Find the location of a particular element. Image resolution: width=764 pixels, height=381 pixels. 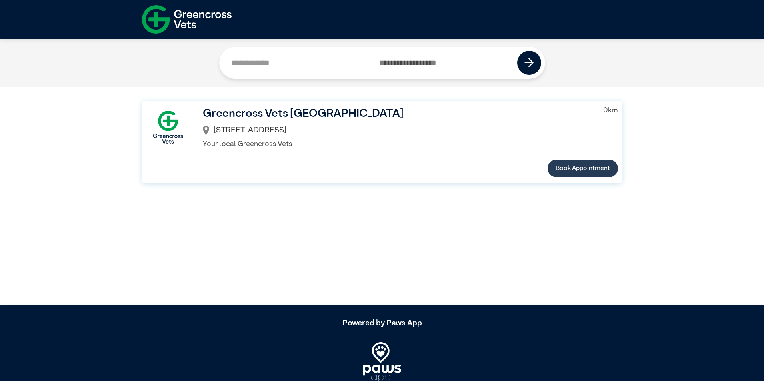

img: GX-Square.png is located at coordinates (168, 127).